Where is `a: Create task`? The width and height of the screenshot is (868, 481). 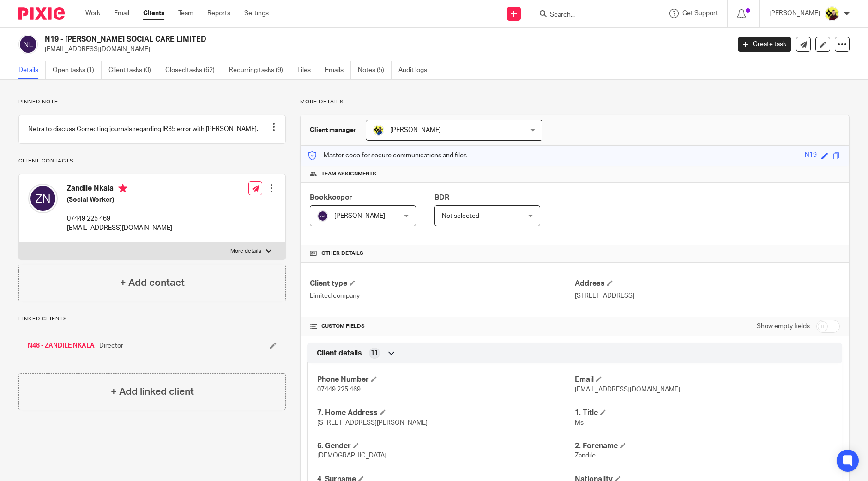
a: Create task is located at coordinates (764, 44).